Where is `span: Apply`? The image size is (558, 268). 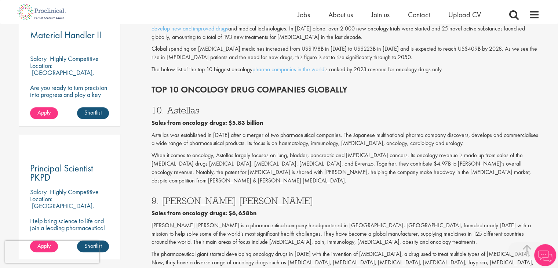
span: Apply is located at coordinates (44, 112).